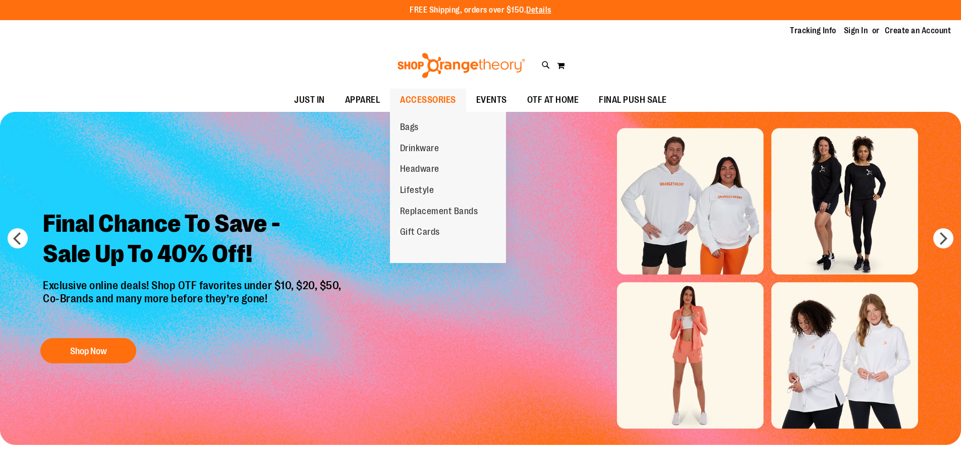  I want to click on span: FINAL PUSH SALE, so click(632, 100).